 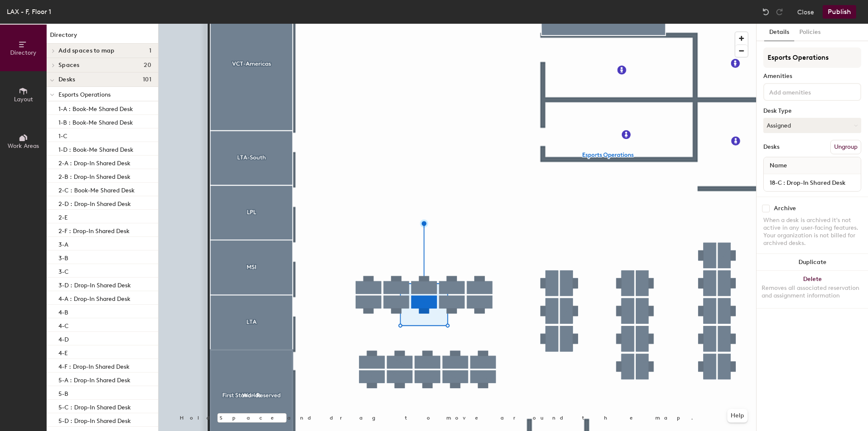 What do you see at coordinates (812, 262) in the screenshot?
I see `button: Duplicate` at bounding box center [812, 262].